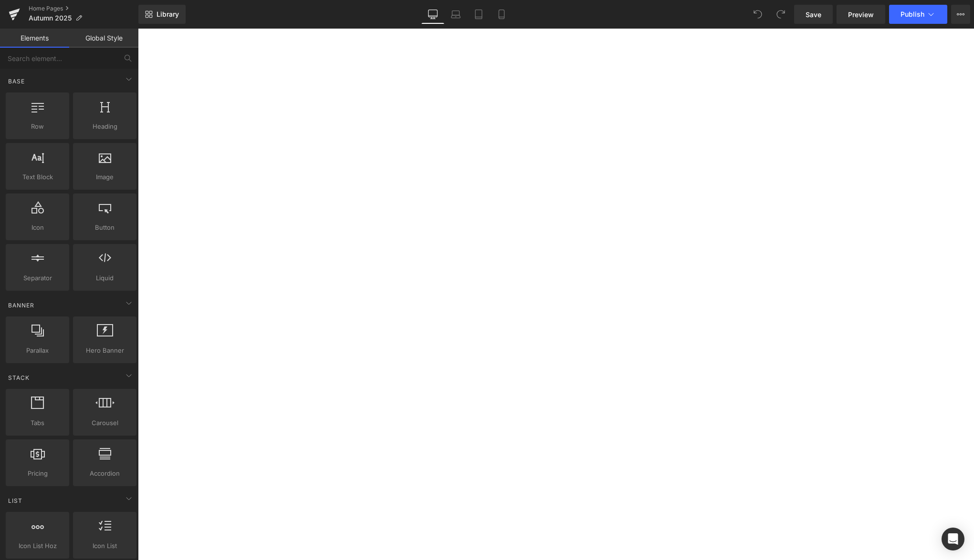  I want to click on span: Row, so click(37, 127).